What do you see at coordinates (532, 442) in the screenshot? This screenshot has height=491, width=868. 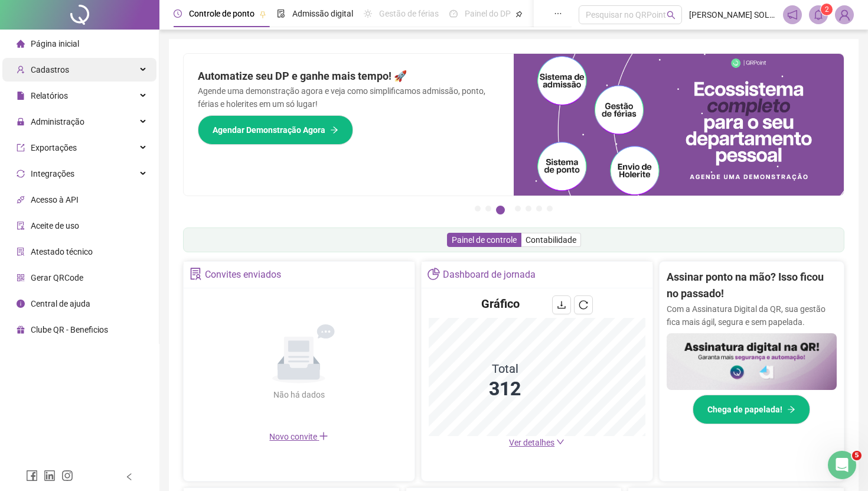 I see `span: Ver detalhes` at bounding box center [532, 442].